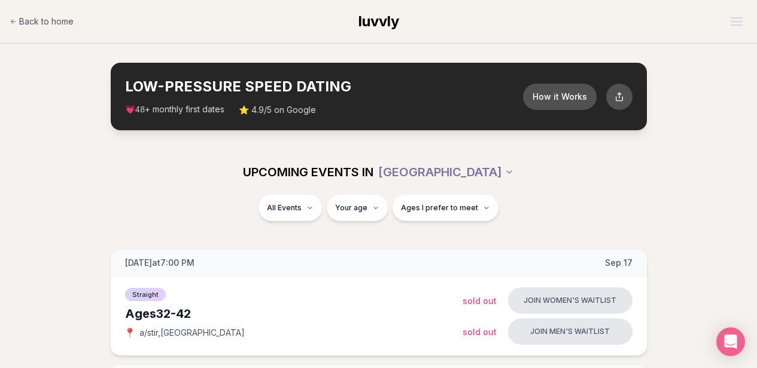 This screenshot has width=757, height=368. I want to click on a: Back to home, so click(41, 22).